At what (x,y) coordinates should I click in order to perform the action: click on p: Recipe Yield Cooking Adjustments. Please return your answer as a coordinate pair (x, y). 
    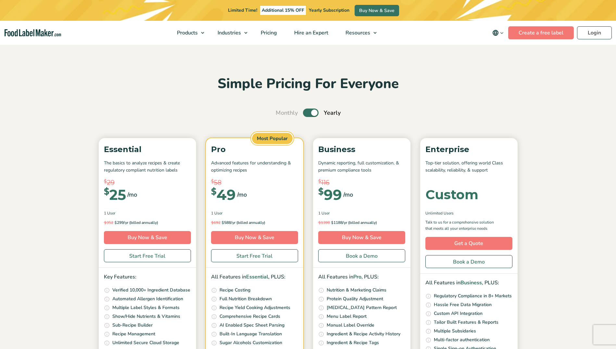
    Looking at the image, I should click on (255, 308).